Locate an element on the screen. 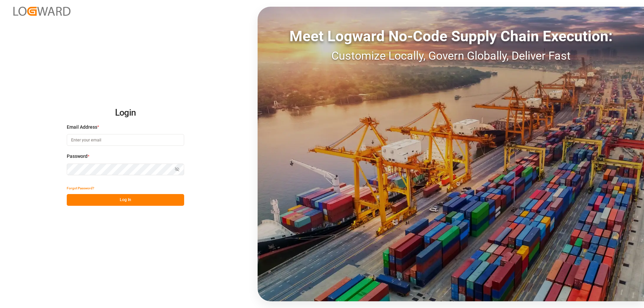 The image size is (644, 308). input: Enter your email is located at coordinates (125, 140).